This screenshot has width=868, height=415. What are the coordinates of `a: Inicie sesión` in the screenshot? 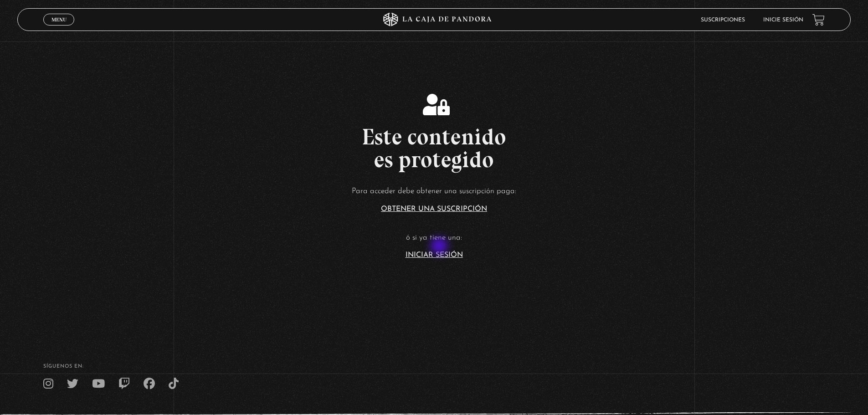 It's located at (783, 20).